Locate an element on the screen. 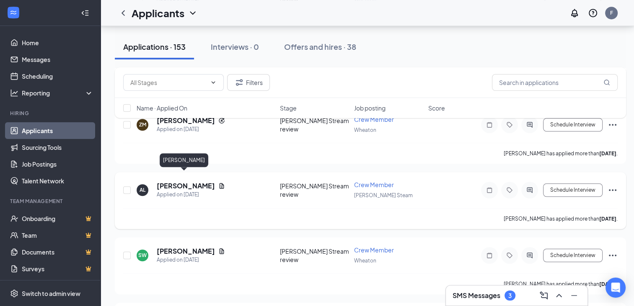 The image size is (634, 306). div: Interviews · 0 is located at coordinates (235, 46).